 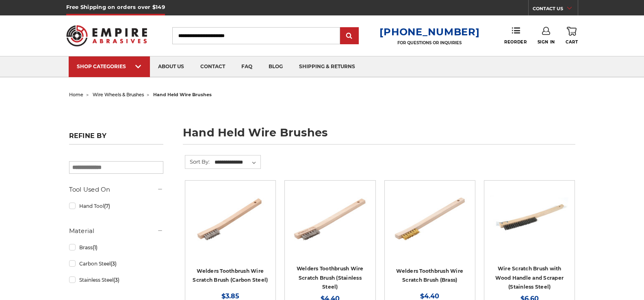 What do you see at coordinates (197, 162) in the screenshot?
I see `label: Sort By:` at bounding box center [197, 162].